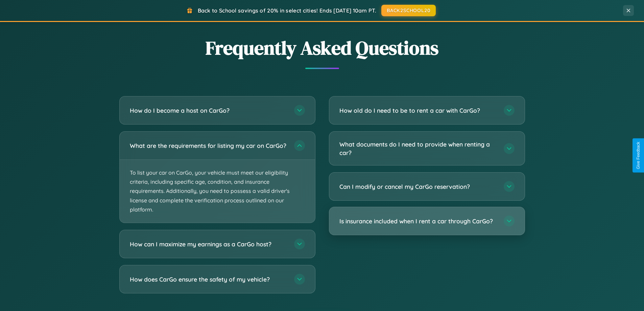  What do you see at coordinates (418, 186) in the screenshot?
I see `h3: Can I modify or cancel my CarGo reservation?` at bounding box center [418, 186].